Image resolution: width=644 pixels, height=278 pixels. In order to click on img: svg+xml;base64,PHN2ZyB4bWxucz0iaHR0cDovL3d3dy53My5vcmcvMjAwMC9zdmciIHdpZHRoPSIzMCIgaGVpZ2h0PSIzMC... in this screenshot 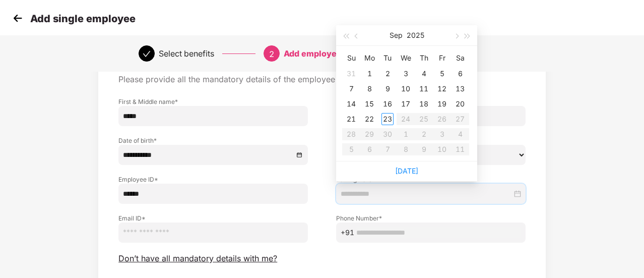, I will do `click(18, 18)`.